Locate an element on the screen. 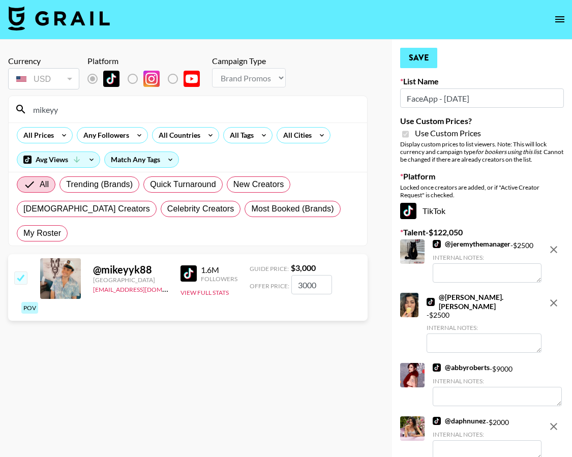 The height and width of the screenshot is (457, 572). strong: $ 3,000 is located at coordinates (303, 267).